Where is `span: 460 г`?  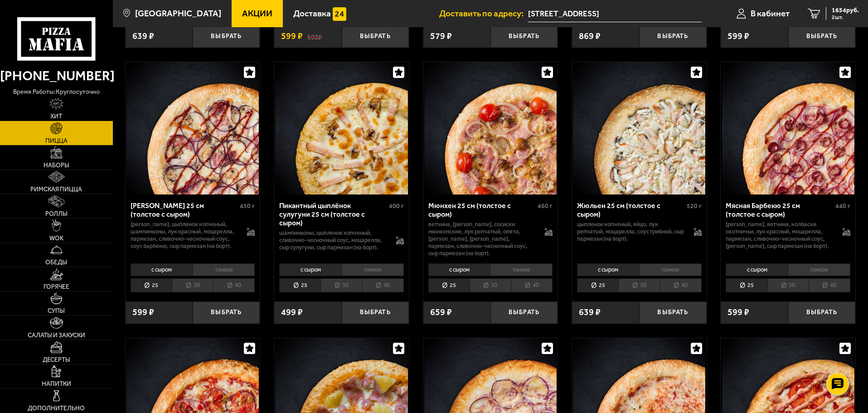
span: 460 г is located at coordinates (545, 206).